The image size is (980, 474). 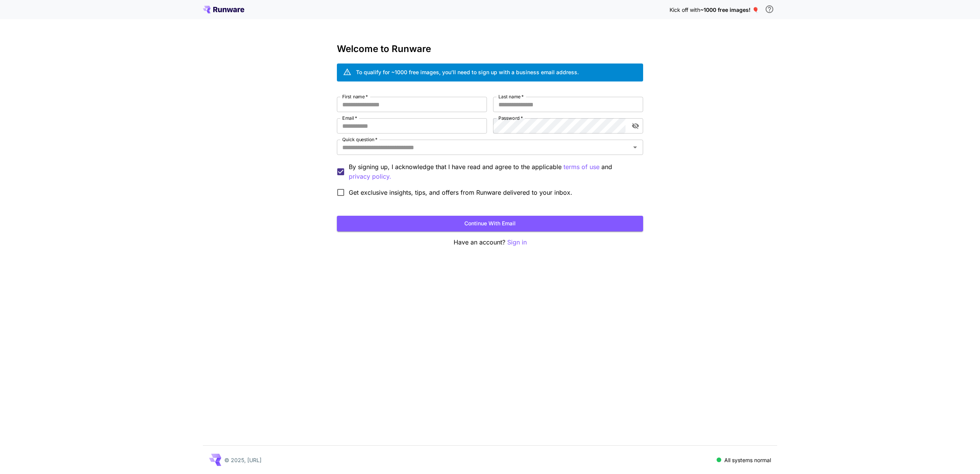 I want to click on p: All systems normal, so click(x=747, y=460).